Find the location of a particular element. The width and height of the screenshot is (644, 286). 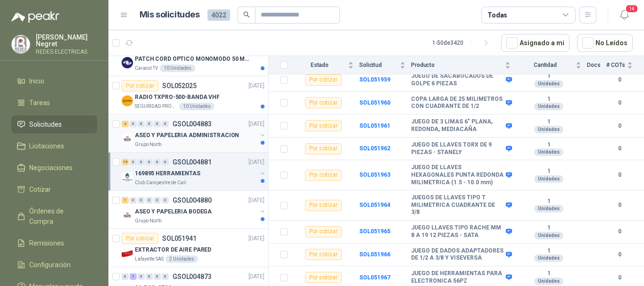

a: Negociaciones is located at coordinates (54, 168).